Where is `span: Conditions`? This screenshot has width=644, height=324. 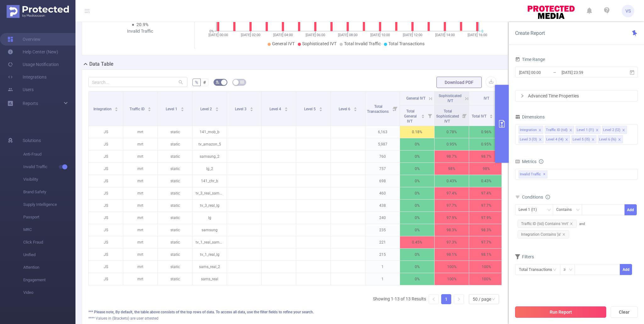 span: Conditions is located at coordinates (536, 197).